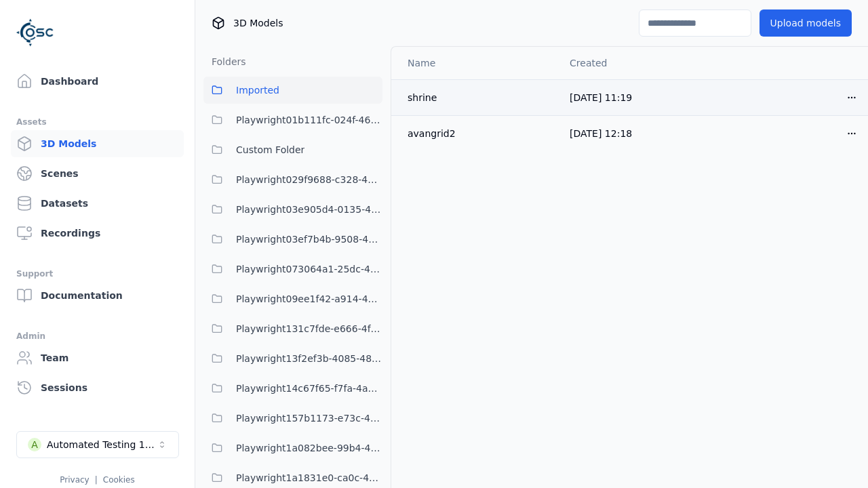  I want to click on a: Recordings, so click(97, 233).